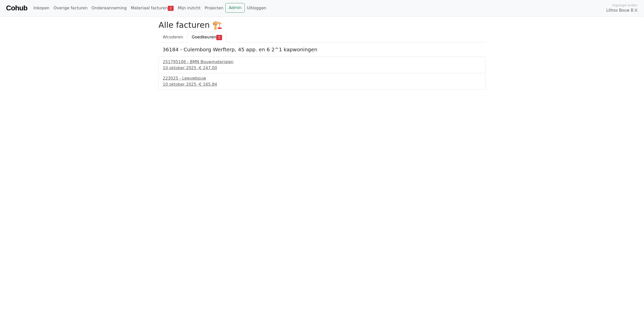 Image resolution: width=644 pixels, height=332 pixels. I want to click on div: 251795106 - BMN Bouwmaterialen, so click(322, 62).